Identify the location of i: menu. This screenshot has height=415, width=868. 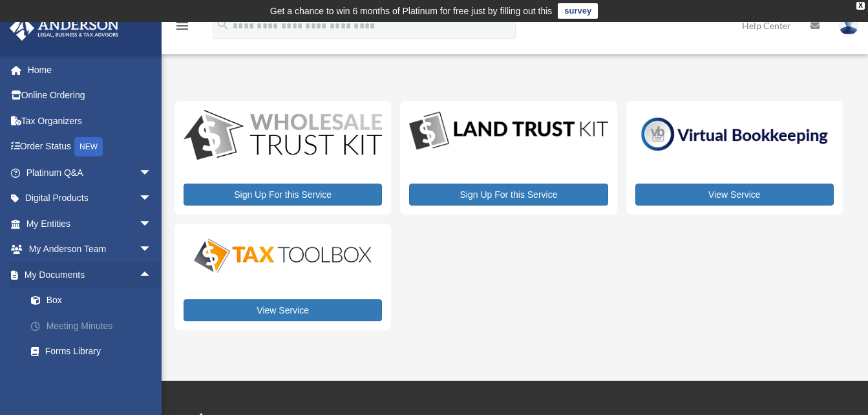
(183, 26).